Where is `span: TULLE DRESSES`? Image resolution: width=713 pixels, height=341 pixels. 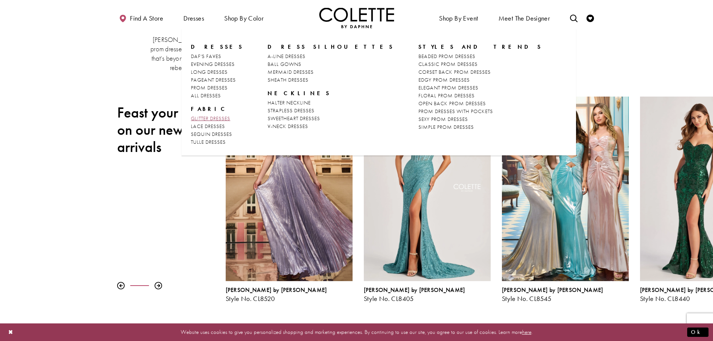
span: TULLE DRESSES is located at coordinates (208, 142).